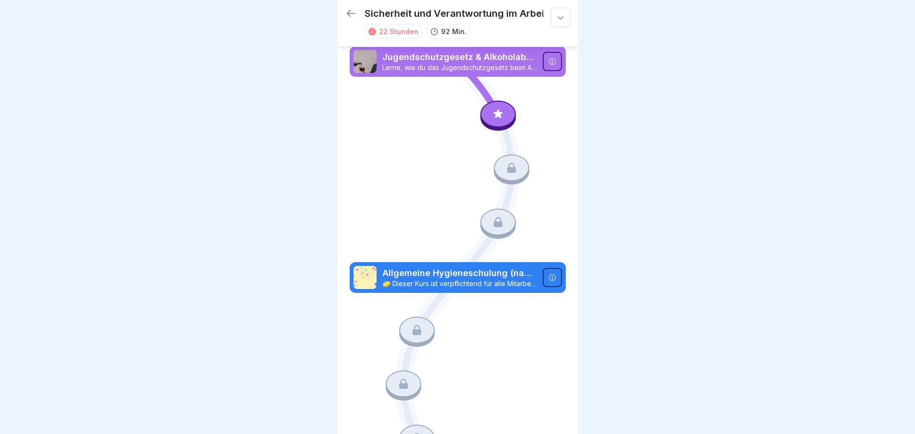  I want to click on img: bjsnreeblv4kuborbv1mjrxz.png, so click(365, 61).